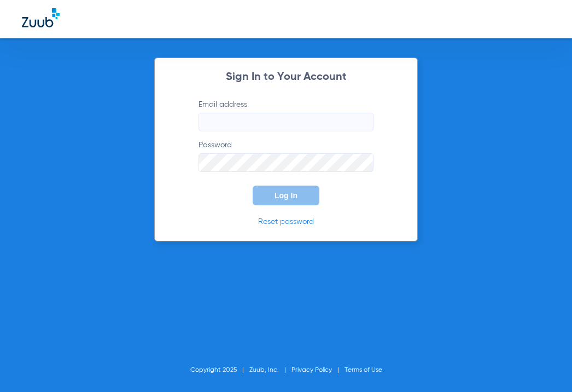  Describe the element at coordinates (270, 370) in the screenshot. I see `li: Zuub, Inc.` at that location.